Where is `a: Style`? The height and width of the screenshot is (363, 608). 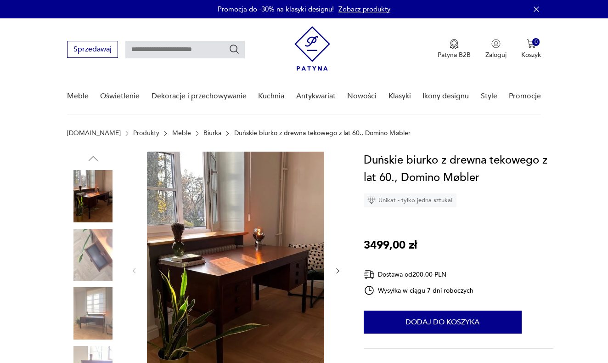 a: Style is located at coordinates (489, 96).